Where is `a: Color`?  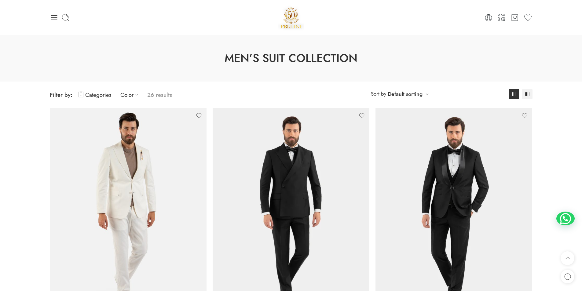 a: Color is located at coordinates (131, 95).